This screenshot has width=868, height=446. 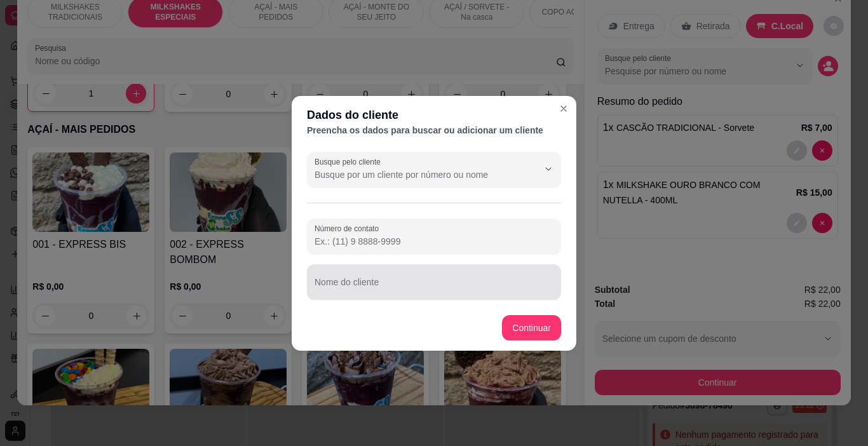 I want to click on input: Nome do cliente, so click(x=434, y=287).